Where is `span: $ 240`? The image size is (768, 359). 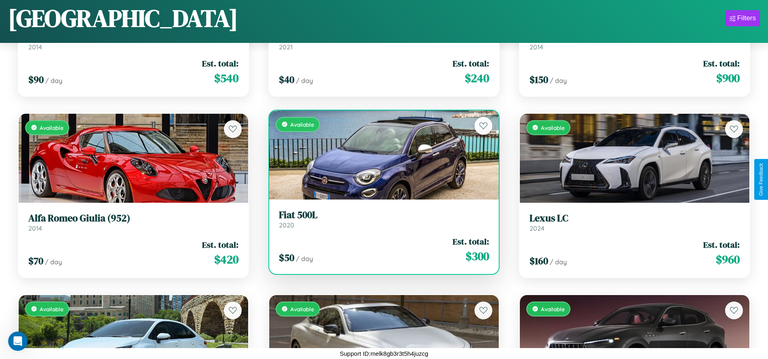 span: $ 240 is located at coordinates (477, 78).